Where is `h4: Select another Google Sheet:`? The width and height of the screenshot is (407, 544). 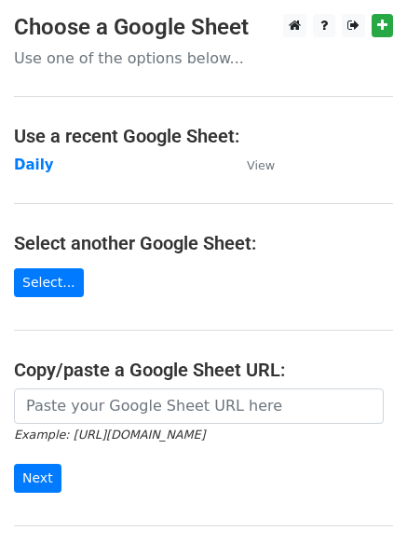
h4: Select another Google Sheet: is located at coordinates (203, 243).